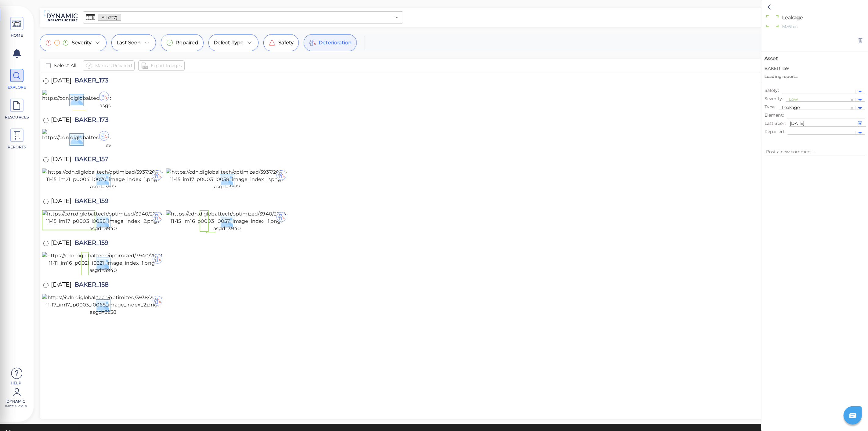 The height and width of the screenshot is (431, 868). I want to click on span: Low, so click(793, 99).